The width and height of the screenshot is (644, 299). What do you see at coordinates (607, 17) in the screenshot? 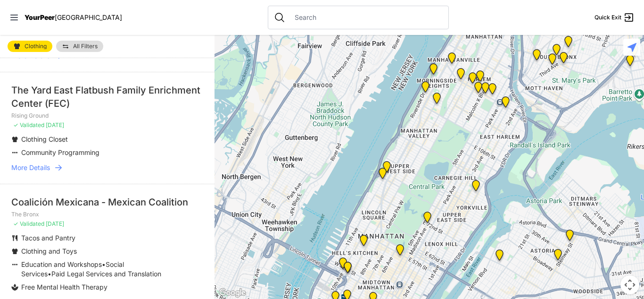
I see `span: Quick Exit` at bounding box center [607, 17].